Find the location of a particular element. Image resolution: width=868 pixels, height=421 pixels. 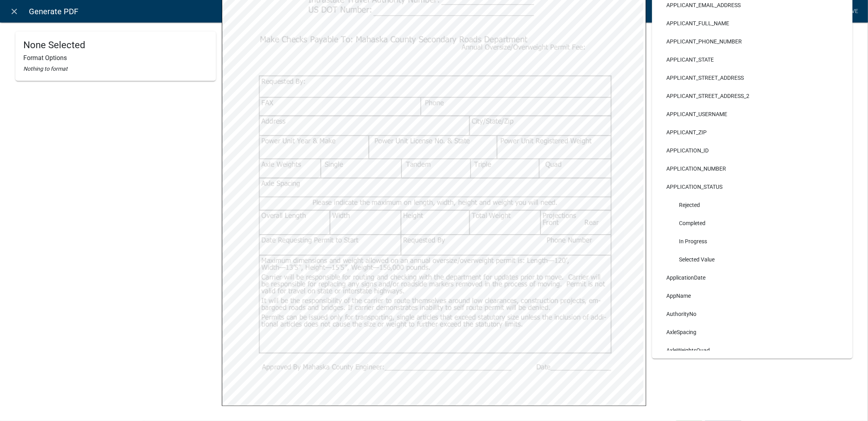

li: Rejected is located at coordinates (752, 205).